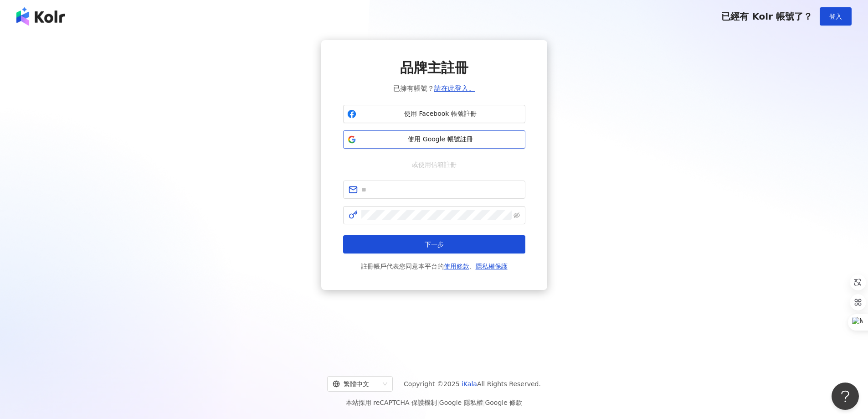 The width and height of the screenshot is (868, 419). What do you see at coordinates (434, 68) in the screenshot?
I see `span: 品牌主註冊` at bounding box center [434, 68].